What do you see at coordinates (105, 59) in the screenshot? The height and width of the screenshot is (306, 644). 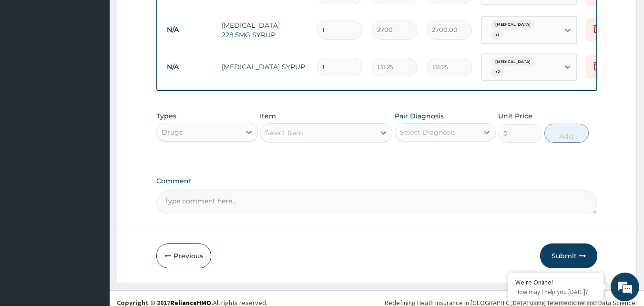 I see `div: Chat with us now` at bounding box center [105, 59].